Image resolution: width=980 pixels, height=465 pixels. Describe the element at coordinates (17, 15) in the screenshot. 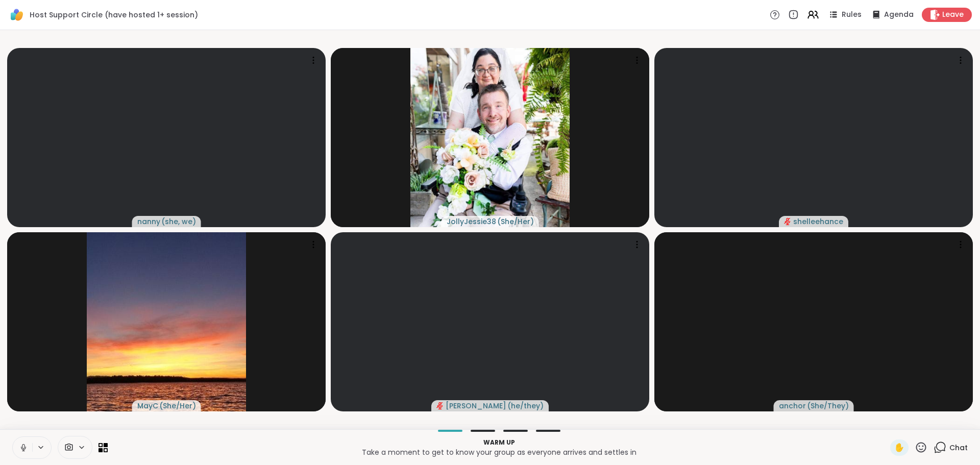

I see `img: ShareWell Logomark` at that location.